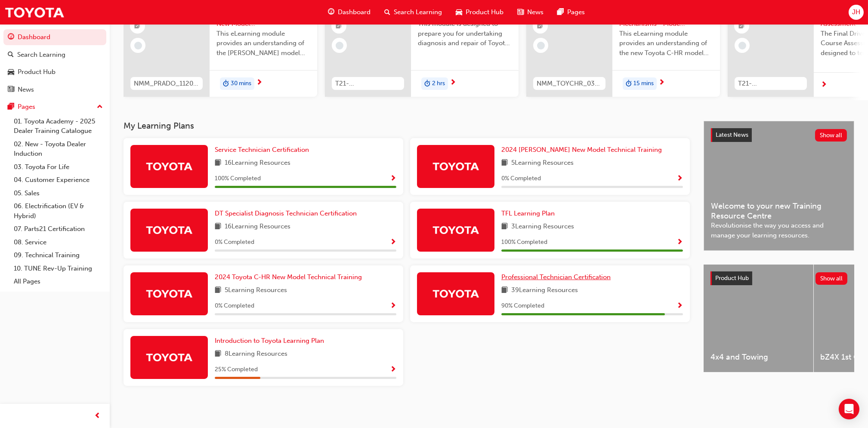  I want to click on a: Latest NewsShow allWelcome to your new Training Resource CentreRevolutionise the way you access a..., so click(779, 186).